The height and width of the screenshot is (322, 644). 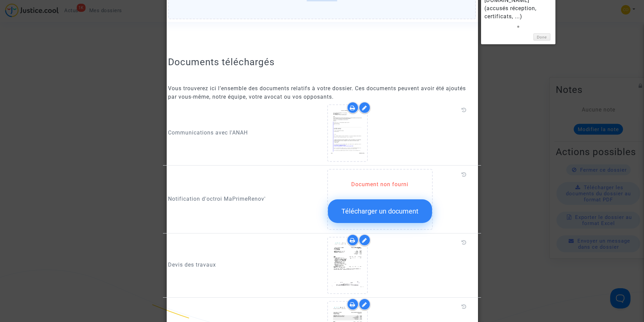 What do you see at coordinates (542, 37) in the screenshot?
I see `a: Done` at bounding box center [542, 37].